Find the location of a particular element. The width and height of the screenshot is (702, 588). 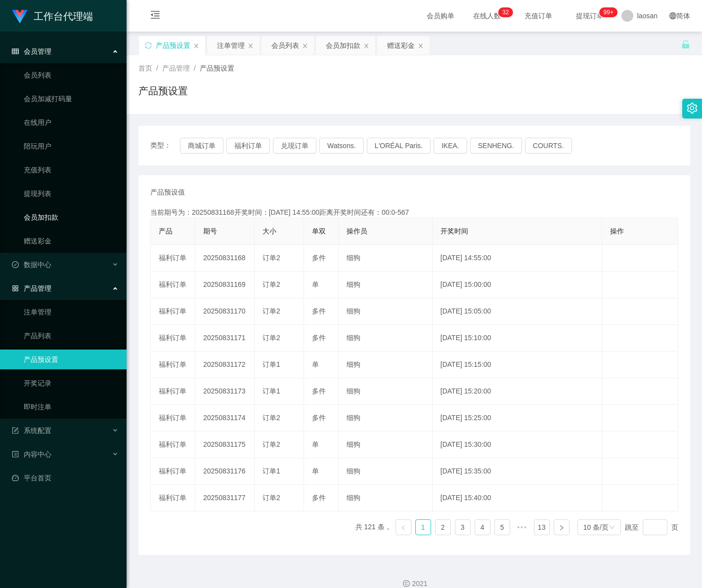

li: 4 is located at coordinates (482, 527).